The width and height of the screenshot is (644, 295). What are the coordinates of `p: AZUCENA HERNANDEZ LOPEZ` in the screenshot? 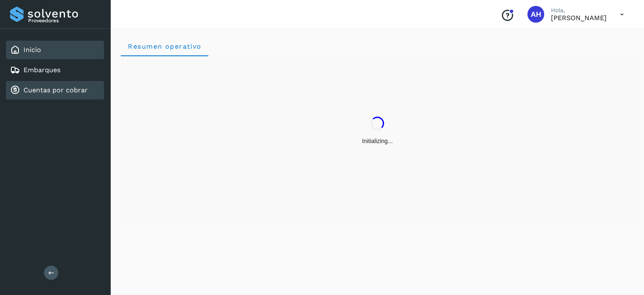 It's located at (579, 18).